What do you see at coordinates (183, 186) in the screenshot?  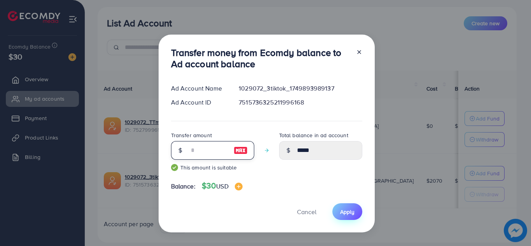 I see `span: Balance:` at bounding box center [183, 186].